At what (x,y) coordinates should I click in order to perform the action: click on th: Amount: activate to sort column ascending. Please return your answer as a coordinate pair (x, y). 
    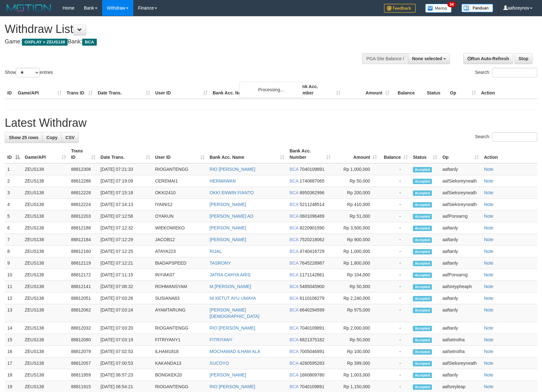
    Looking at the image, I should click on (356, 154).